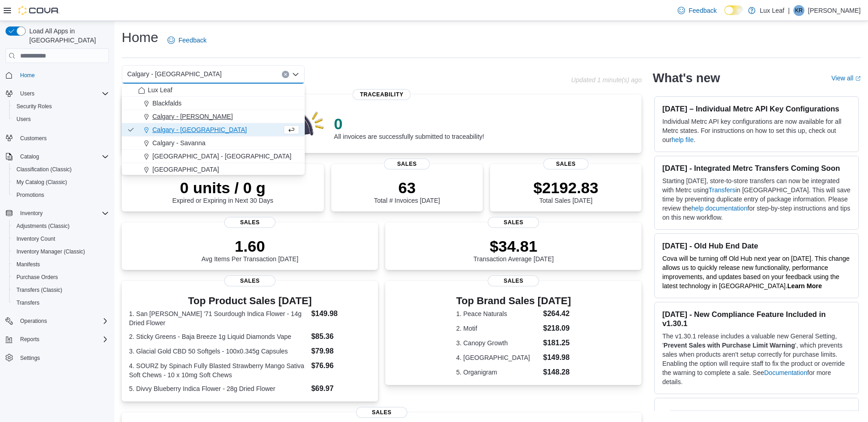 This screenshot has width=868, height=422. What do you see at coordinates (340, 388) in the screenshot?
I see `dd: $69.97` at bounding box center [340, 388].